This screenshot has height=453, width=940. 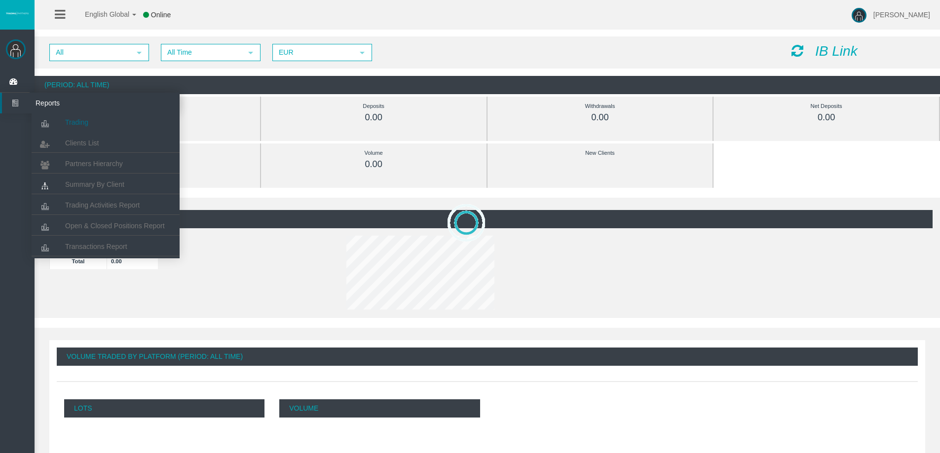 I want to click on td: 0.00, so click(x=133, y=261).